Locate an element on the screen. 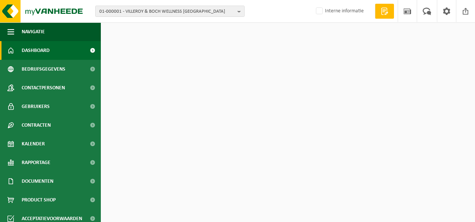 This screenshot has height=222, width=475. span: Bedrijfsgegevens is located at coordinates (43, 69).